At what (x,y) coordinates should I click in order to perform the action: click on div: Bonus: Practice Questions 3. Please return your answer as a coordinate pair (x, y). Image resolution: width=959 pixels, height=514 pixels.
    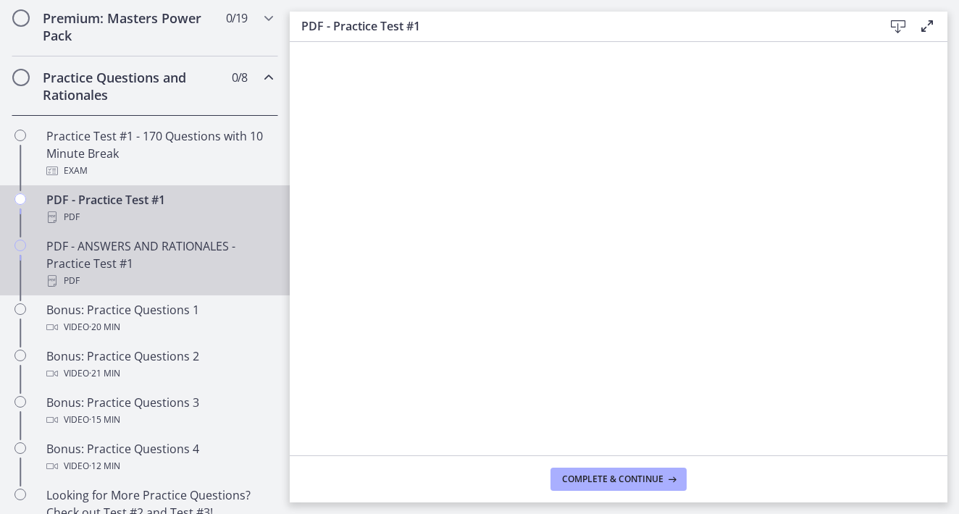
    Looking at the image, I should click on (159, 411).